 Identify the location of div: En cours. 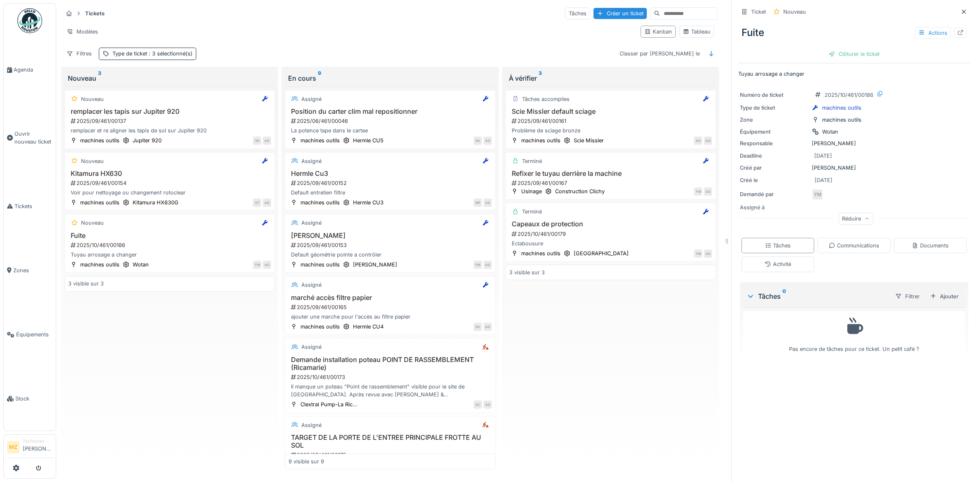
(390, 78).